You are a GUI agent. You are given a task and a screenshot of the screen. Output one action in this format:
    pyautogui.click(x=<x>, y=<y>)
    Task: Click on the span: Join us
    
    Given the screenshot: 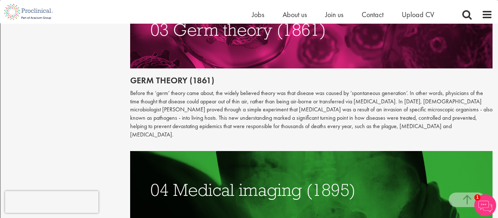 What is the action you would take?
    pyautogui.click(x=334, y=15)
    